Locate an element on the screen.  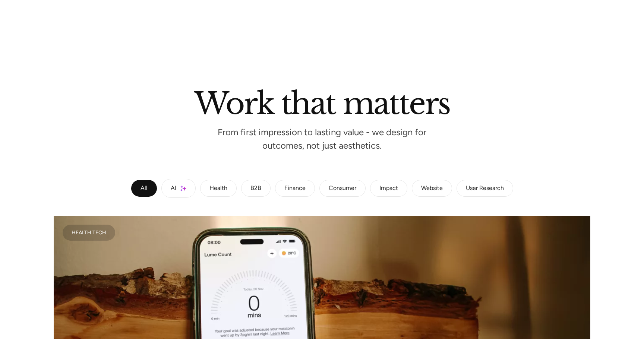
div: Impact is located at coordinates (388, 188).